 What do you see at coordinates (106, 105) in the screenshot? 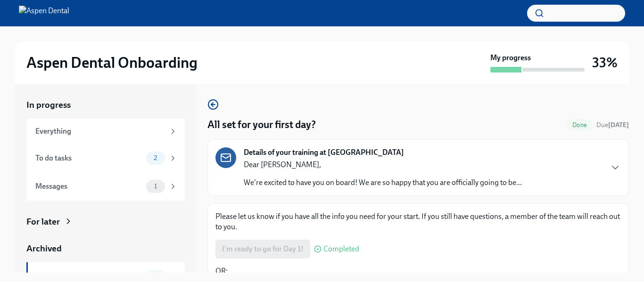
I see `a: In progress` at bounding box center [106, 105].